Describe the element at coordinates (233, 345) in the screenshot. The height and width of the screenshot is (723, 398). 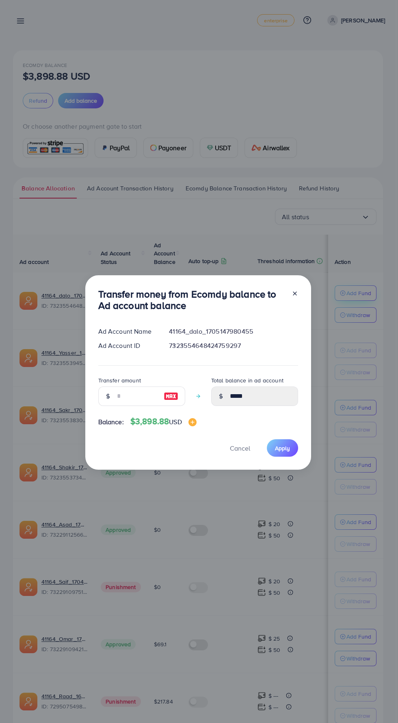
I see `div: 7323554648424759297` at that location.